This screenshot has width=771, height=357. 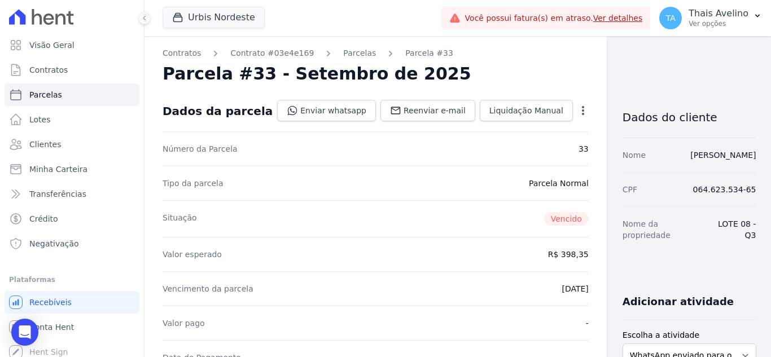 What do you see at coordinates (72, 120) in the screenshot?
I see `a: Lotes` at bounding box center [72, 120].